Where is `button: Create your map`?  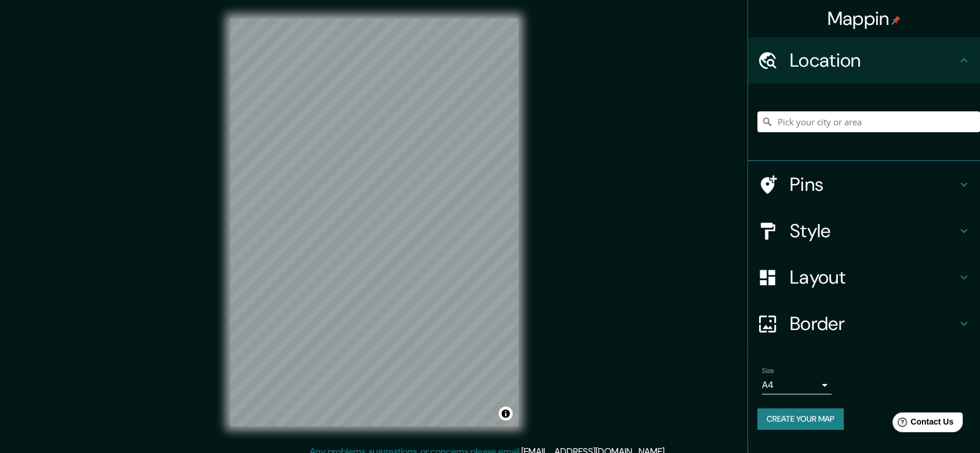 button: Create your map is located at coordinates (800, 418).